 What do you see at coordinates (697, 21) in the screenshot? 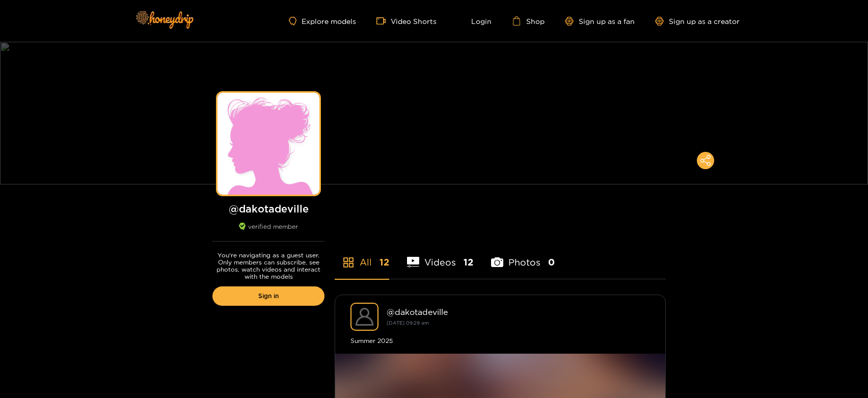
I see `a: Sign up as a creator` at bounding box center [697, 21].